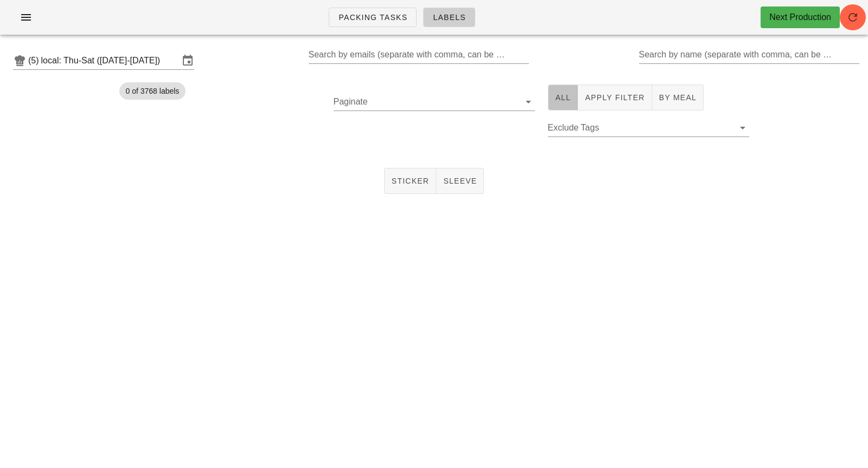  What do you see at coordinates (460, 181) in the screenshot?
I see `button: Sleeve` at bounding box center [460, 181].